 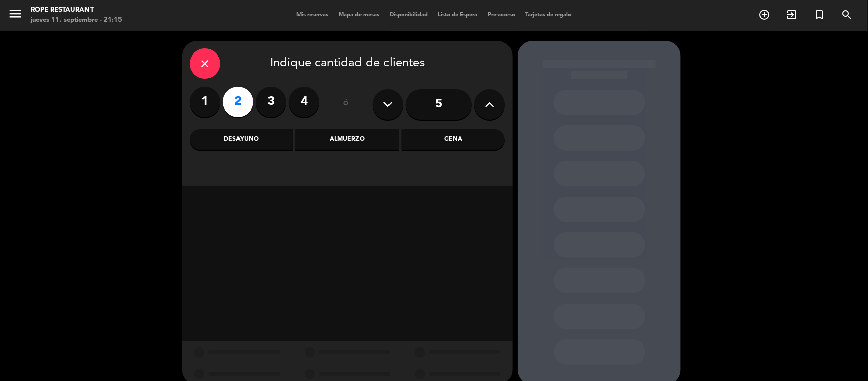 I want to click on button: menu, so click(x=16, y=16).